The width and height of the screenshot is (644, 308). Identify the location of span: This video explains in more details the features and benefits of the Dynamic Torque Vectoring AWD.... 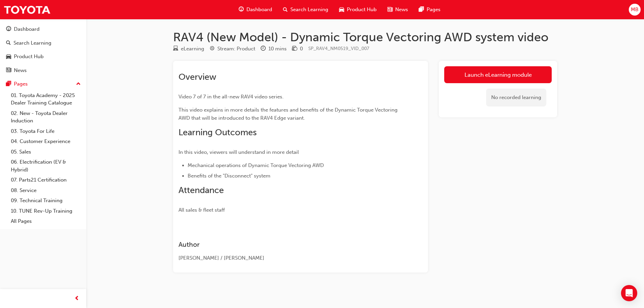
(289, 114).